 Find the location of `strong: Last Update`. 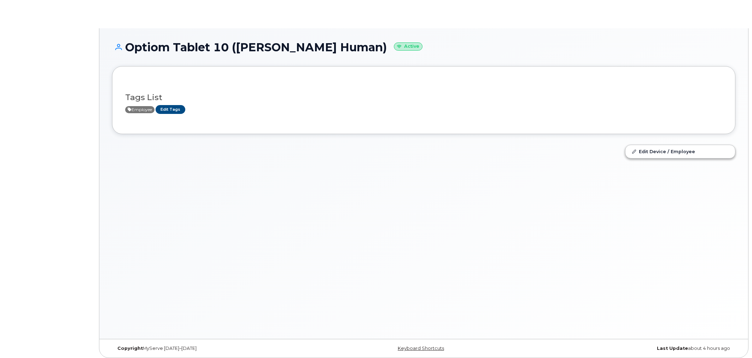

strong: Last Update is located at coordinates (672, 348).